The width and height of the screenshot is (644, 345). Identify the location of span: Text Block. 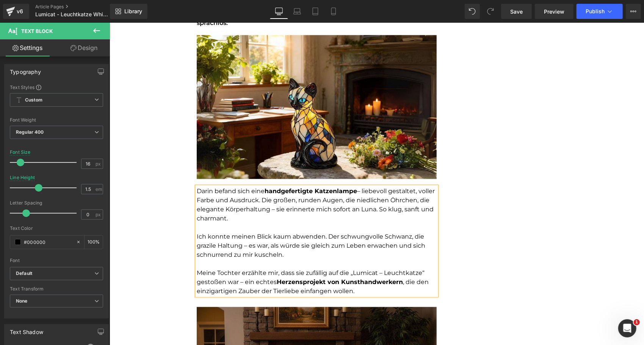
(37, 31).